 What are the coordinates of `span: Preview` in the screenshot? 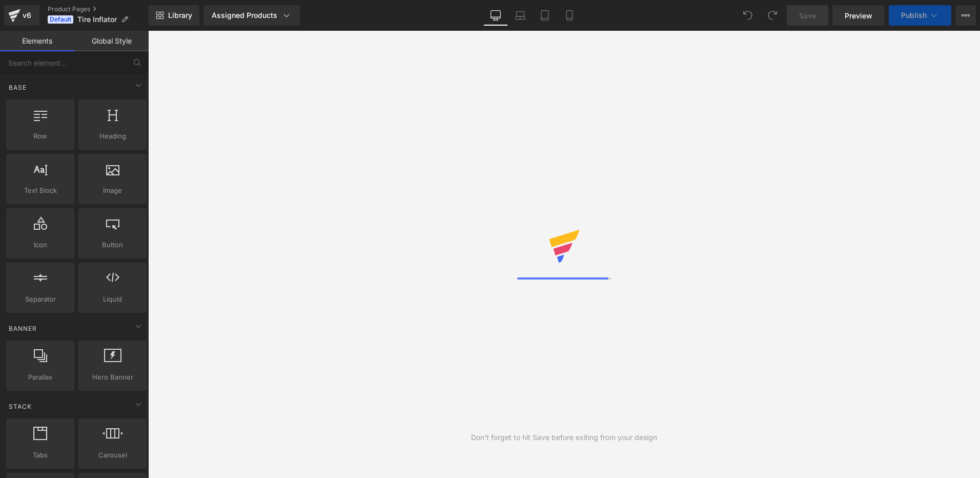 It's located at (859, 15).